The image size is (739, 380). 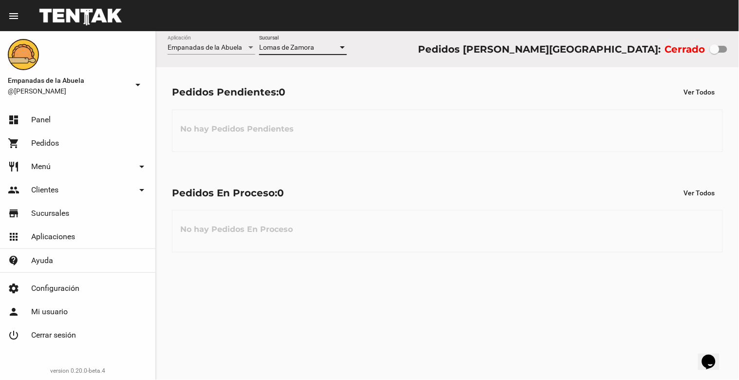 I want to click on span: Pedidos, so click(x=45, y=143).